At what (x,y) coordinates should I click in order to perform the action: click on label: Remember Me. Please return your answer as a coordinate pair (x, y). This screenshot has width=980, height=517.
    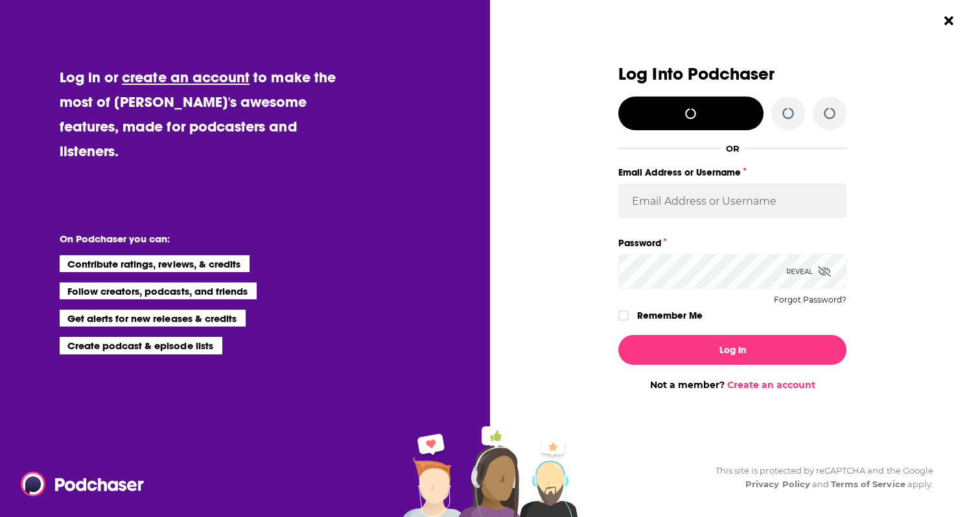
    Looking at the image, I should click on (670, 315).